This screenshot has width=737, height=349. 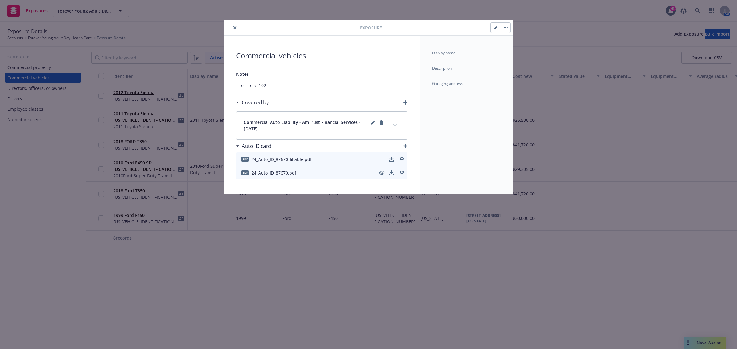 What do you see at coordinates (371, 28) in the screenshot?
I see `span: Exposure` at bounding box center [371, 28].